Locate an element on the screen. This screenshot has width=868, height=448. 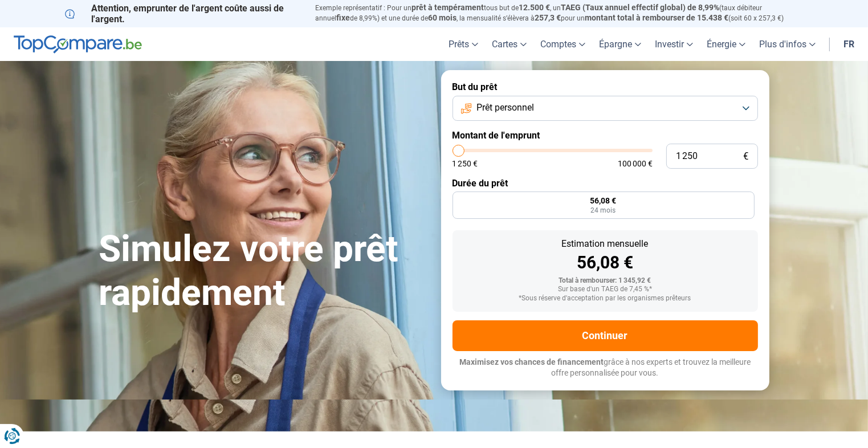
a: Prêts is located at coordinates (464, 44).